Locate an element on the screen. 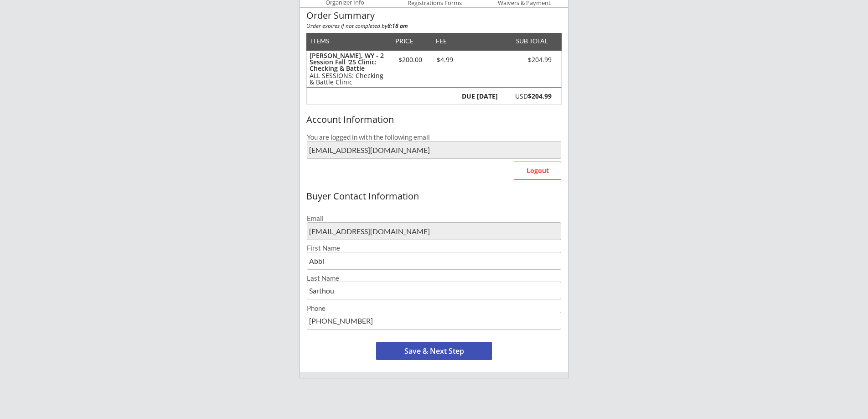 The image size is (868, 419). div: Last Name is located at coordinates (434, 278).